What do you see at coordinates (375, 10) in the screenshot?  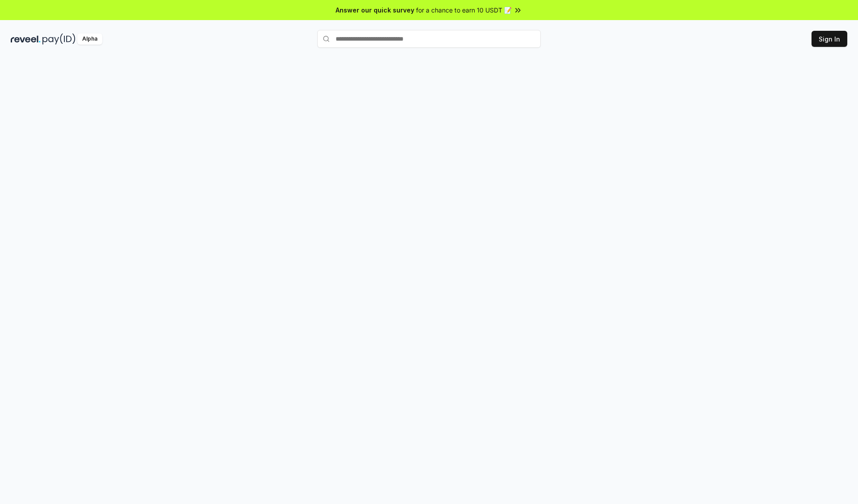 I see `span: Answer our quick survey` at bounding box center [375, 10].